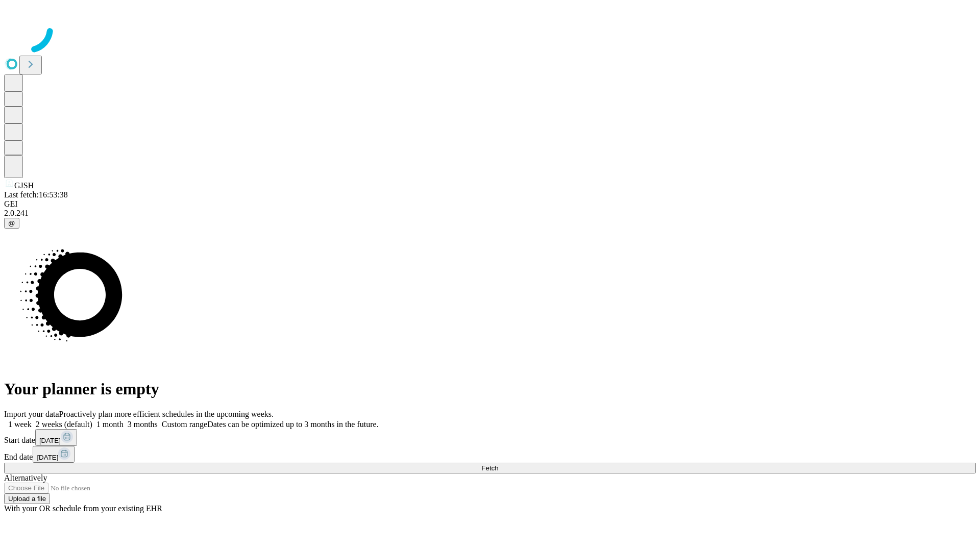  Describe the element at coordinates (32, 414) in the screenshot. I see `span: Import your data` at that location.